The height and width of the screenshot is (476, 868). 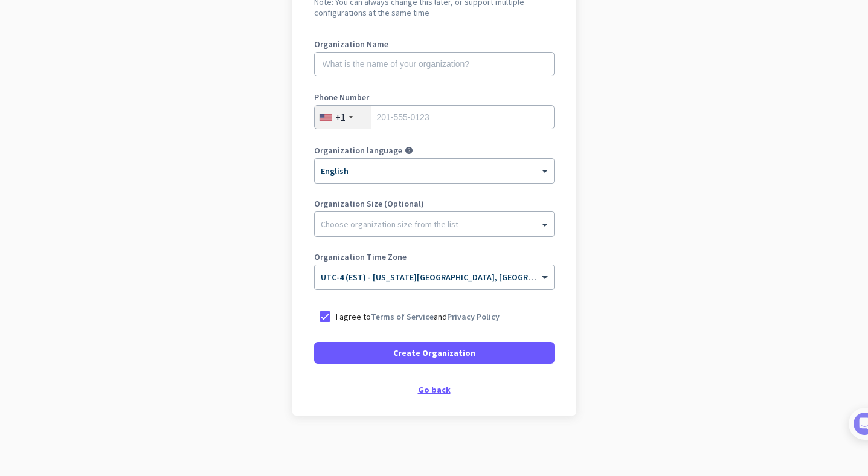 What do you see at coordinates (434, 97) in the screenshot?
I see `label: Phone Number` at bounding box center [434, 97].